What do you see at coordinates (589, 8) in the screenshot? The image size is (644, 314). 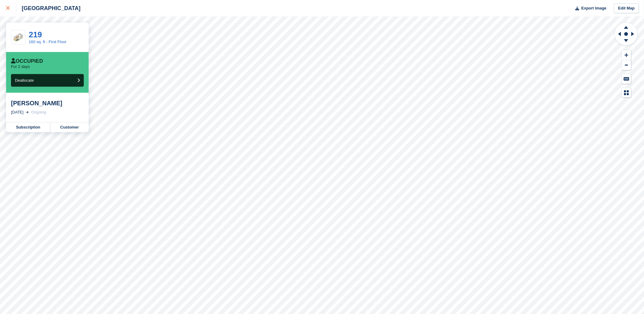 I see `button: Export Image` at bounding box center [589, 8].